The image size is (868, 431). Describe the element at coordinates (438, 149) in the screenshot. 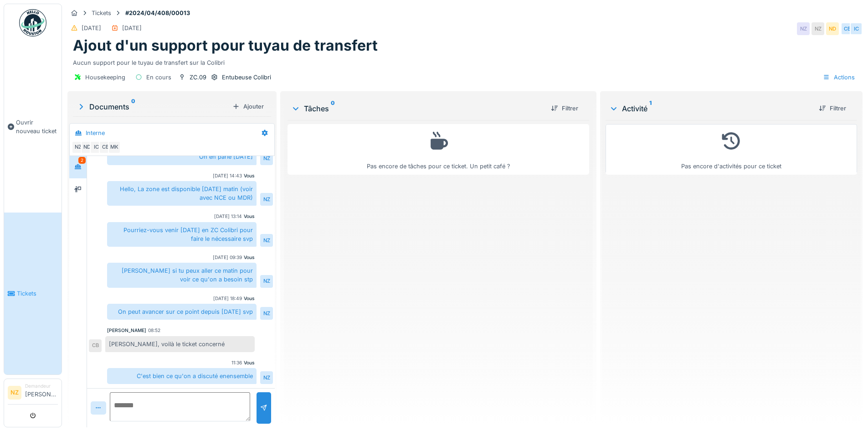

I see `div: Pas encore de tâches pour ce ticket. Un petit café ?` at that location.